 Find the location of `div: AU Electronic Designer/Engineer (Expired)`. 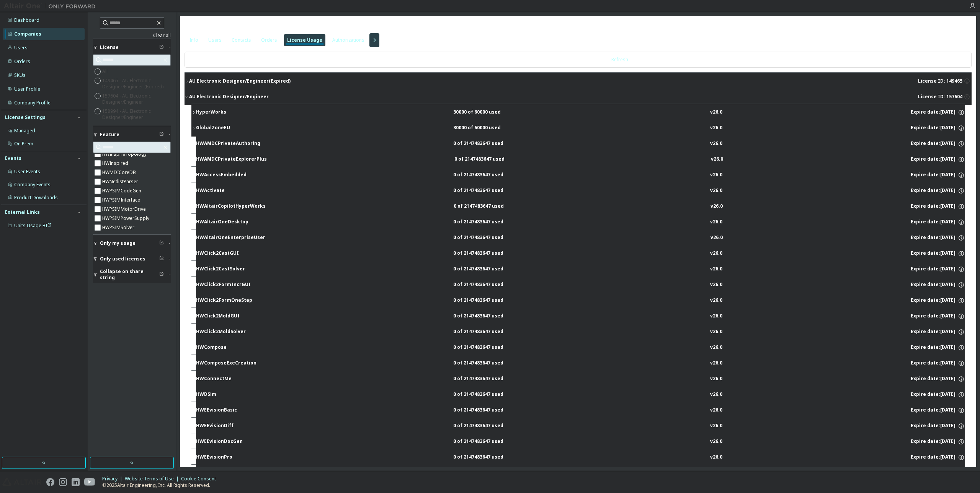

div: AU Electronic Designer/Engineer (Expired) is located at coordinates (240, 81).